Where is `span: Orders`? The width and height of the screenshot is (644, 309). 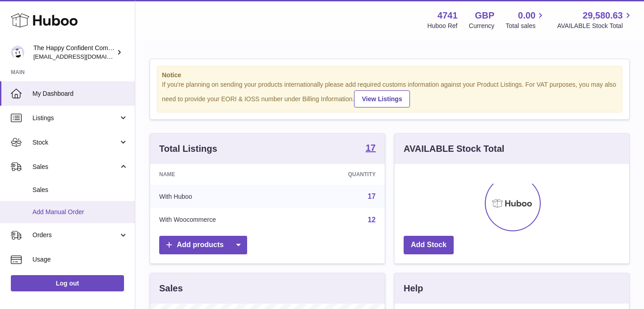 span: Orders is located at coordinates (76, 235).